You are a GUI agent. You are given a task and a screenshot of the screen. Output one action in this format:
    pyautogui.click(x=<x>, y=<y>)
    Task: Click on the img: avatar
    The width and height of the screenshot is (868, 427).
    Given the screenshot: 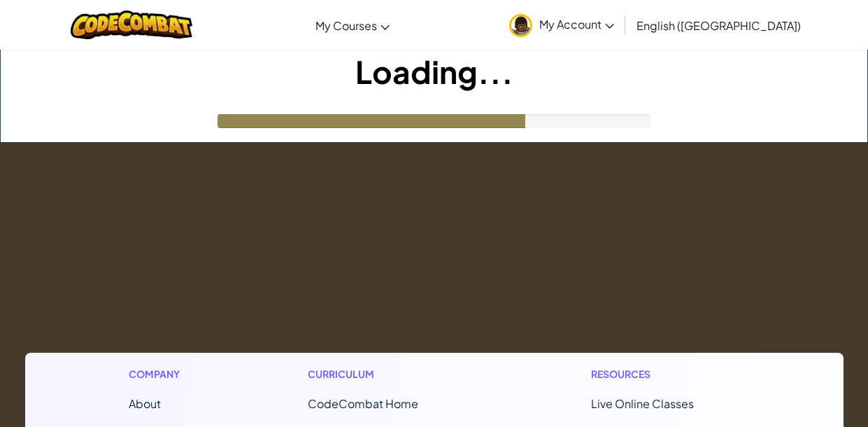 What is the action you would take?
    pyautogui.click(x=520, y=25)
    